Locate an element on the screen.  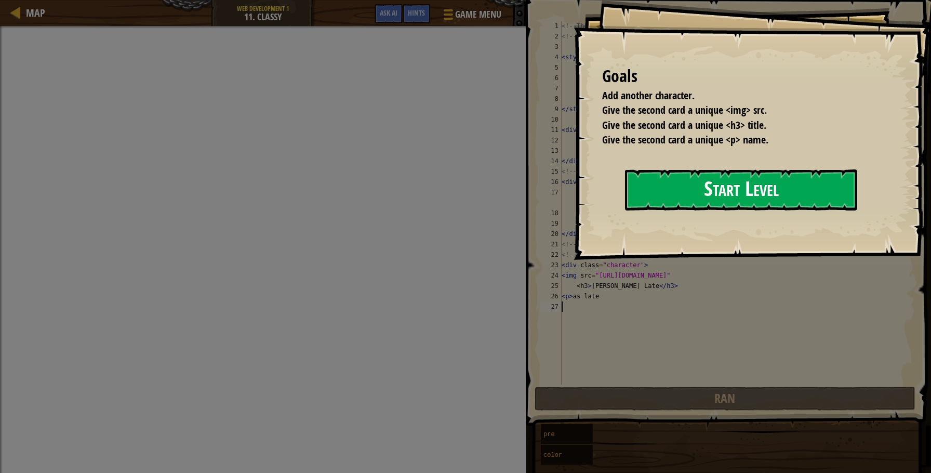
div: 18 is located at coordinates (551, 213).